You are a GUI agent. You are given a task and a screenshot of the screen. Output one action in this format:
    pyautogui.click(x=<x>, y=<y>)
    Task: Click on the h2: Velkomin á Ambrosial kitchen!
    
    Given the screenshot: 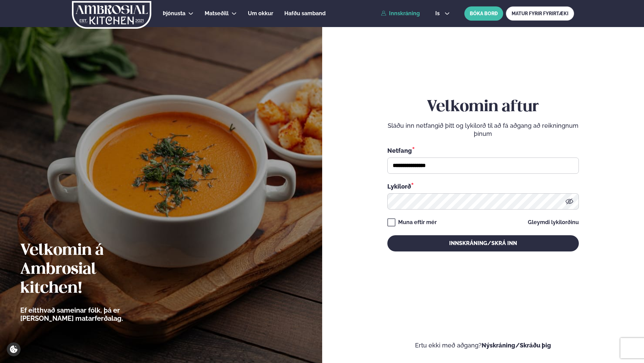 What is the action you would take?
    pyautogui.click(x=90, y=270)
    